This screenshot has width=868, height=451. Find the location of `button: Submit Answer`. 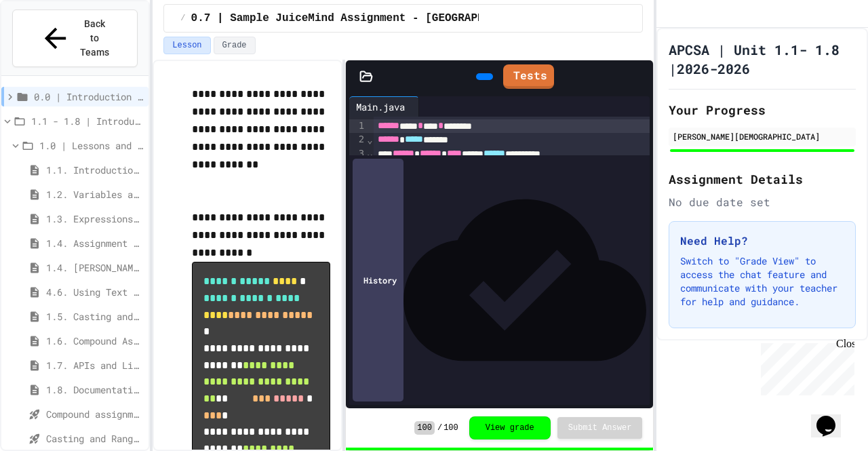

button: Submit Answer is located at coordinates (600, 427).